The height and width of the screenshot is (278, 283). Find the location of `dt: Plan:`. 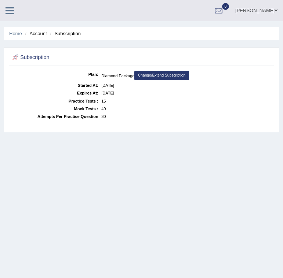

dt: Plan: is located at coordinates (55, 74).